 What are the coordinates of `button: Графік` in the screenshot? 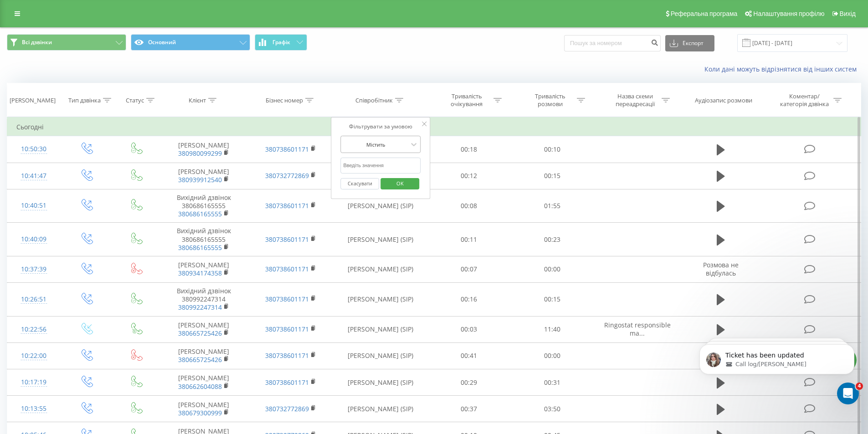 It's located at (280, 43).